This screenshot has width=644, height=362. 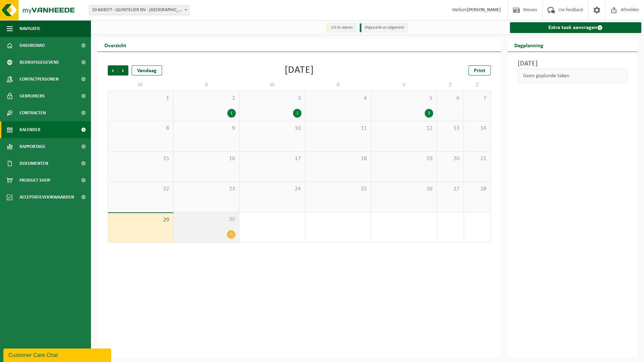 What do you see at coordinates (477, 189) in the screenshot?
I see `span: 28` at bounding box center [477, 189].